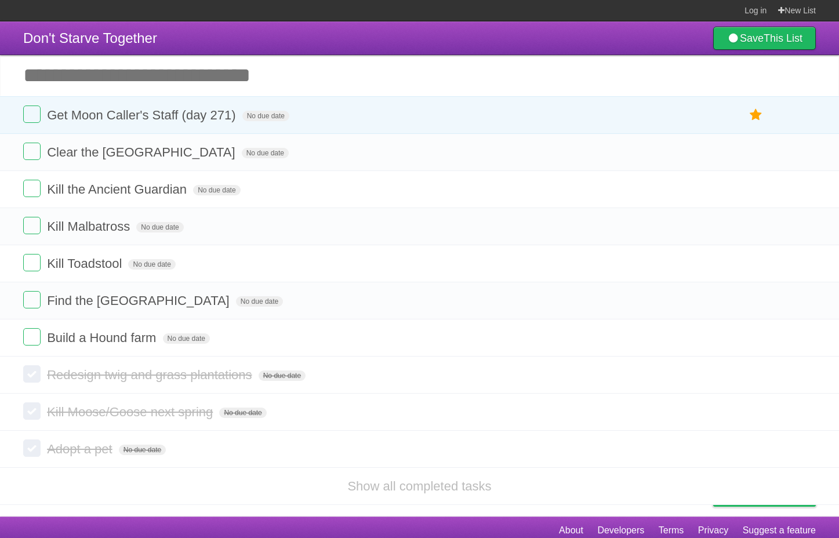 This screenshot has width=839, height=538. Describe the element at coordinates (143, 115) in the screenshot. I see `span: Get Moon Caller's Staff (day 271)` at that location.